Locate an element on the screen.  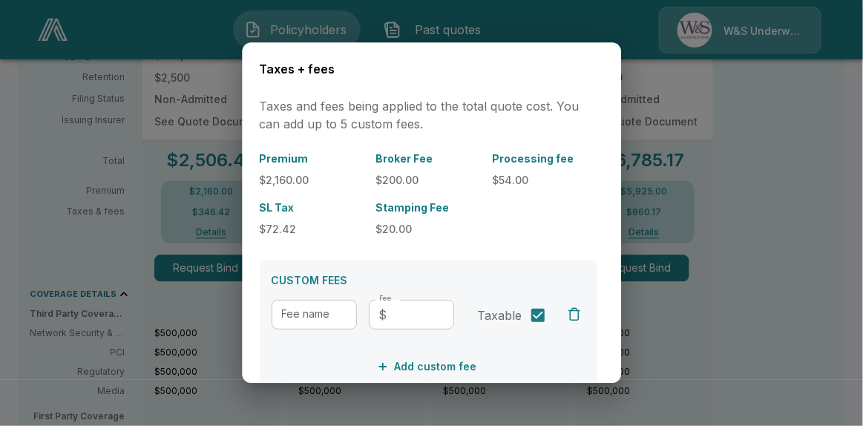
p: Broker Fee is located at coordinates (428, 158).